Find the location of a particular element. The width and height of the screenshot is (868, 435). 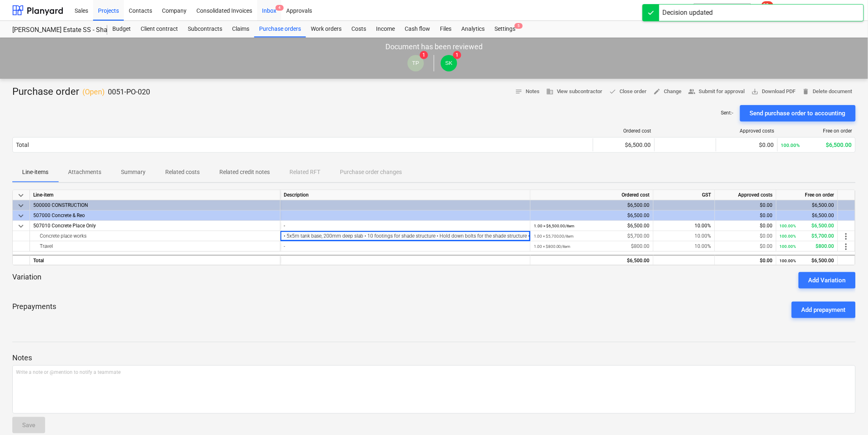

p: Line-items is located at coordinates (36, 172).